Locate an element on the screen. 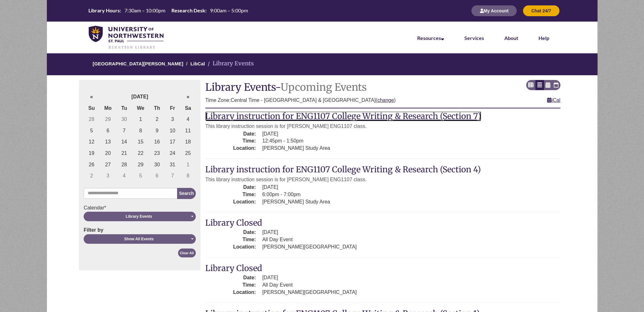 This screenshot has width=644, height=312. button: Show All Events is located at coordinates (140, 239).